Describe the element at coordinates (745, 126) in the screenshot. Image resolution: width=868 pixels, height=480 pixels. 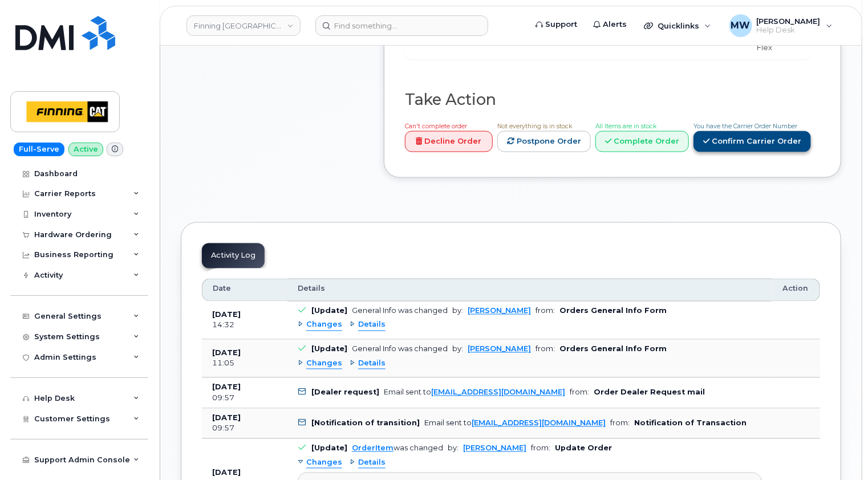
I see `span: You have the Carrier Order Number` at that location.